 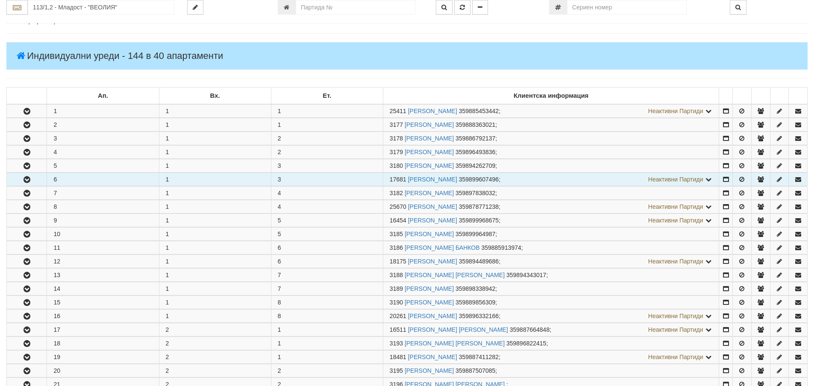 What do you see at coordinates (327, 96) in the screenshot?
I see `b: Ет.` at bounding box center [327, 96].